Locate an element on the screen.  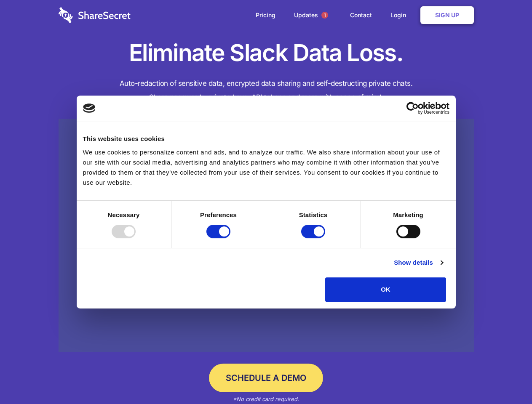
strong: Necessary is located at coordinates (124, 215).